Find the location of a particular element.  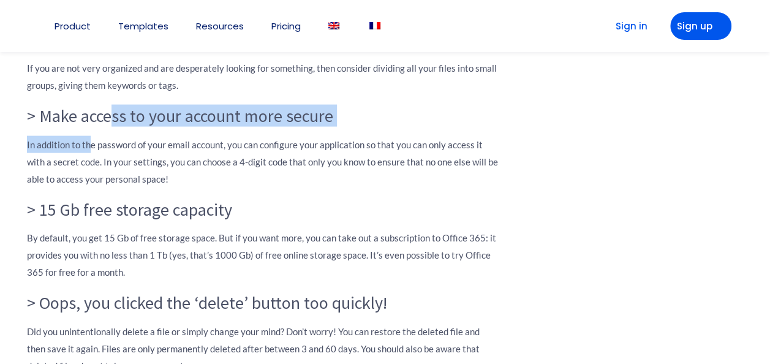

a: Templates is located at coordinates (143, 26).